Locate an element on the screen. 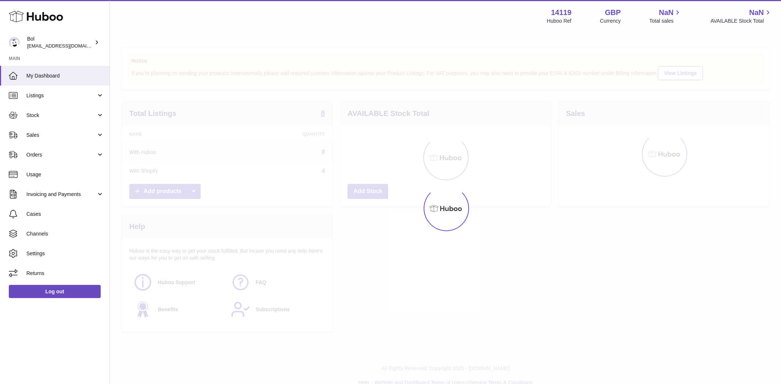  span: Invoicing and Payments is located at coordinates (61, 194).